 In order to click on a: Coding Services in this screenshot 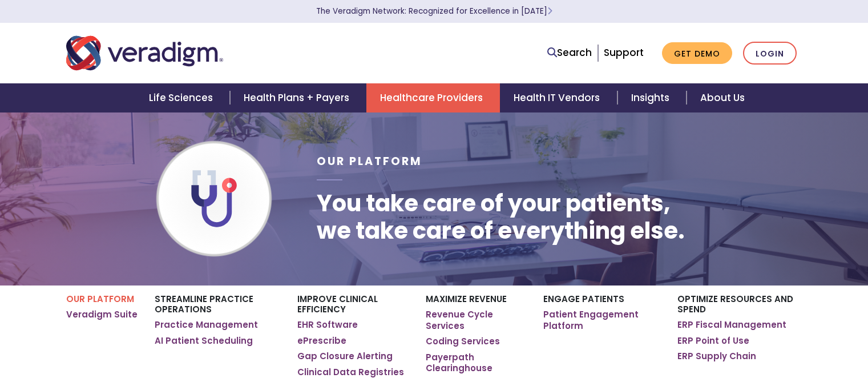, I will do `click(463, 342)`.